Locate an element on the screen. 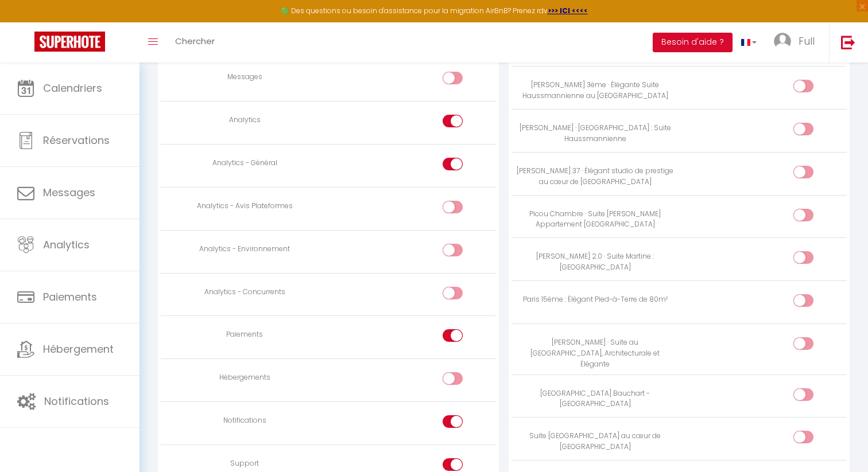 The image size is (868, 472). span: Calendriers is located at coordinates (72, 88).